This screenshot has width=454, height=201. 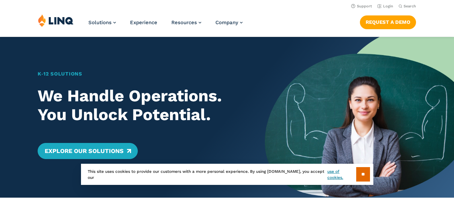 I want to click on img: LINQ | K‑12 Software, so click(x=56, y=20).